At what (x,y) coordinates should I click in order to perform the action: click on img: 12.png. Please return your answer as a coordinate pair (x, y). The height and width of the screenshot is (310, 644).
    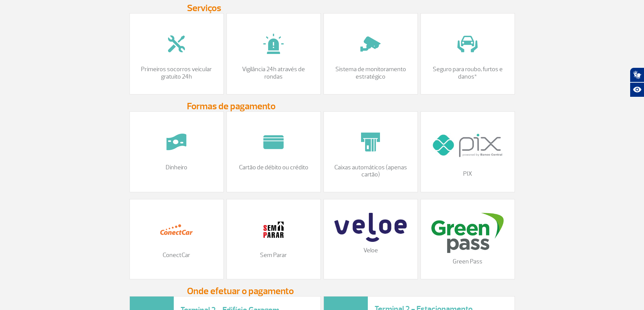
    Looking at the image, I should click on (176, 230).